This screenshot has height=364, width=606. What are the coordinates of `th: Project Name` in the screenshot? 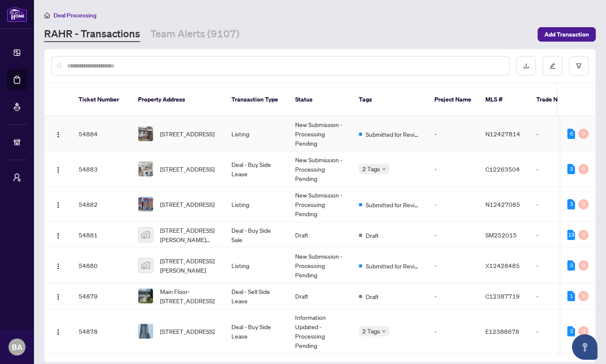 It's located at (453, 100).